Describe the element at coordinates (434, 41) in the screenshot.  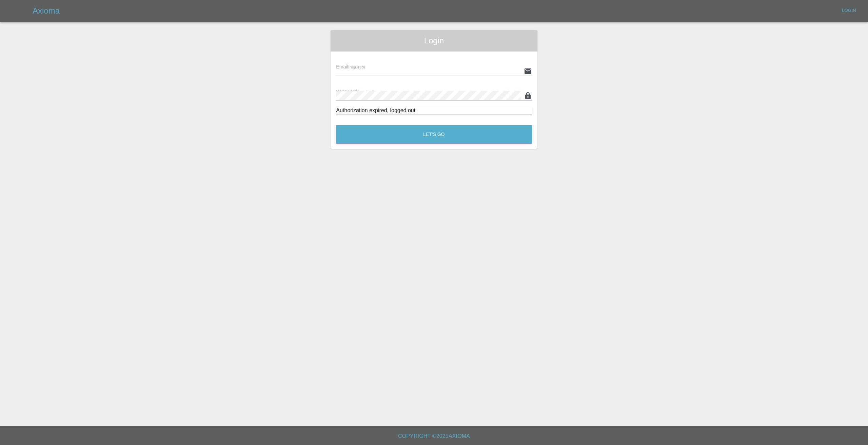
I see `span: Login` at that location.